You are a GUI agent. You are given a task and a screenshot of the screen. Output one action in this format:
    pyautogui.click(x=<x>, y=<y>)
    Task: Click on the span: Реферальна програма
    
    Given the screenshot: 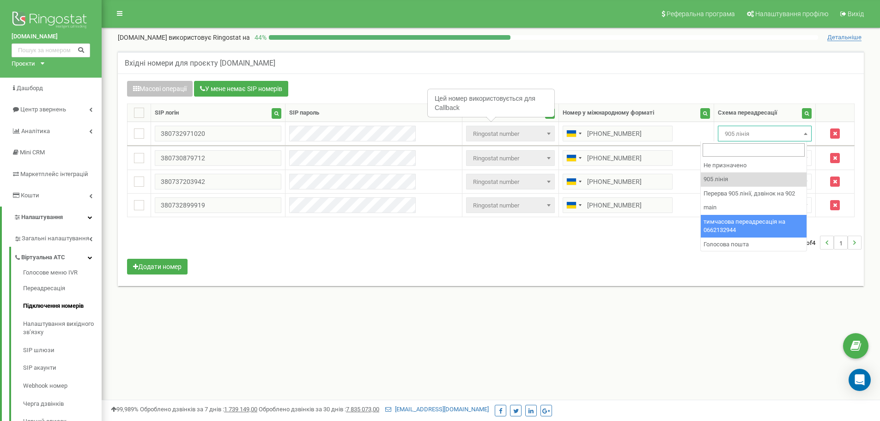 What is the action you would take?
    pyautogui.click(x=701, y=14)
    